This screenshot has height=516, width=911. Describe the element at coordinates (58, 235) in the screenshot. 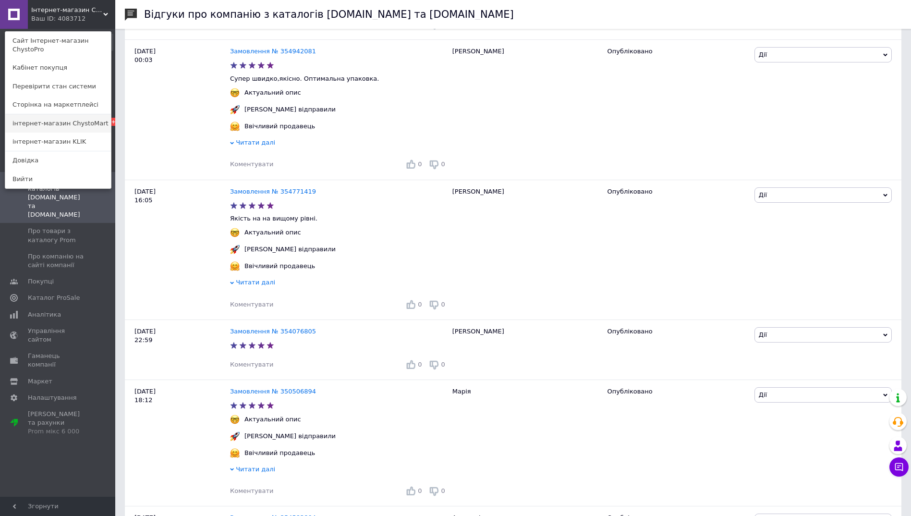

I see `span: Про товари з каталогу Prom` at that location.